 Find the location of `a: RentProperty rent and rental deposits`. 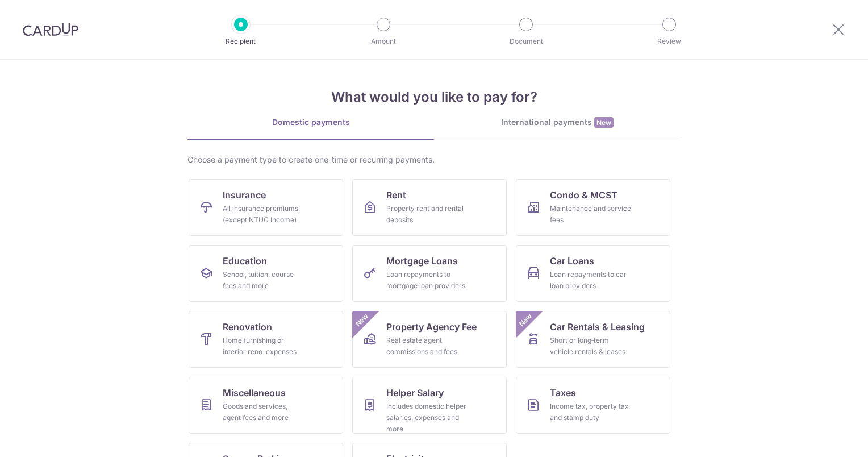

a: RentProperty rent and rental deposits is located at coordinates (429, 207).